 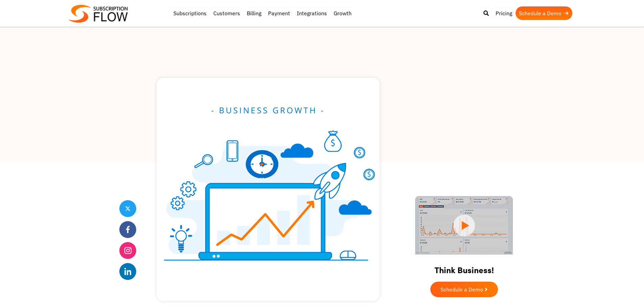 I want to click on h2: Think Business!, so click(x=464, y=267).